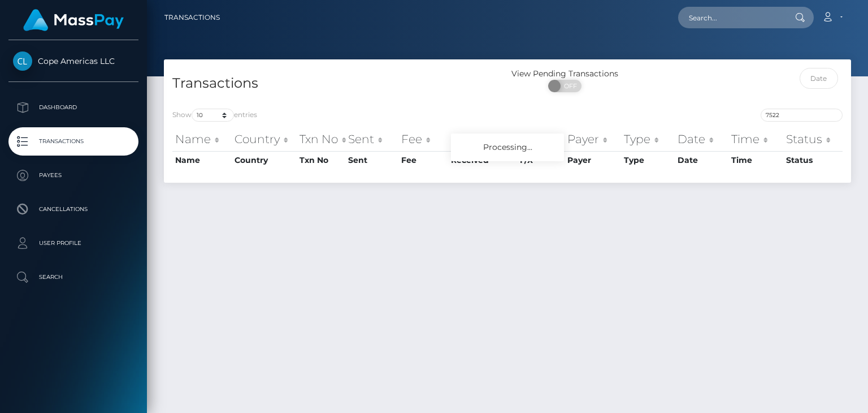 The width and height of the screenshot is (868, 413). Describe the element at coordinates (214, 115) in the screenshot. I see `label: Show entries` at that location.